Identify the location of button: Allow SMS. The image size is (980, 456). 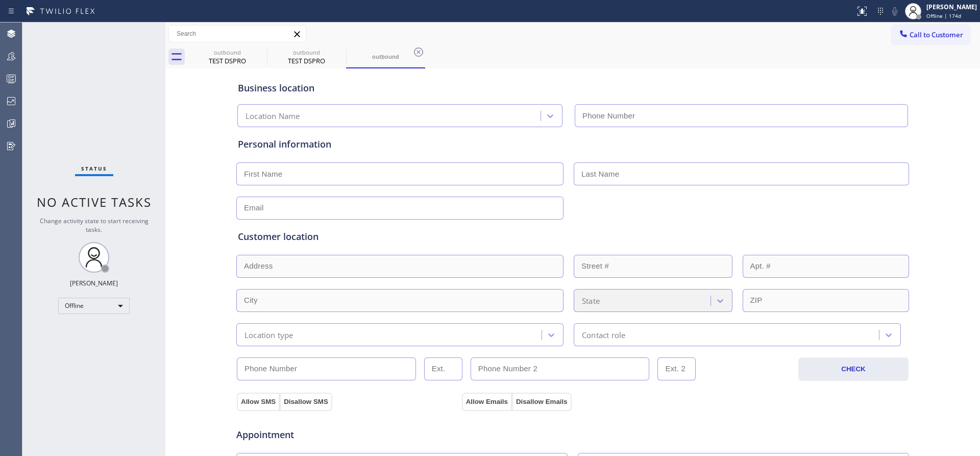
(259, 402).